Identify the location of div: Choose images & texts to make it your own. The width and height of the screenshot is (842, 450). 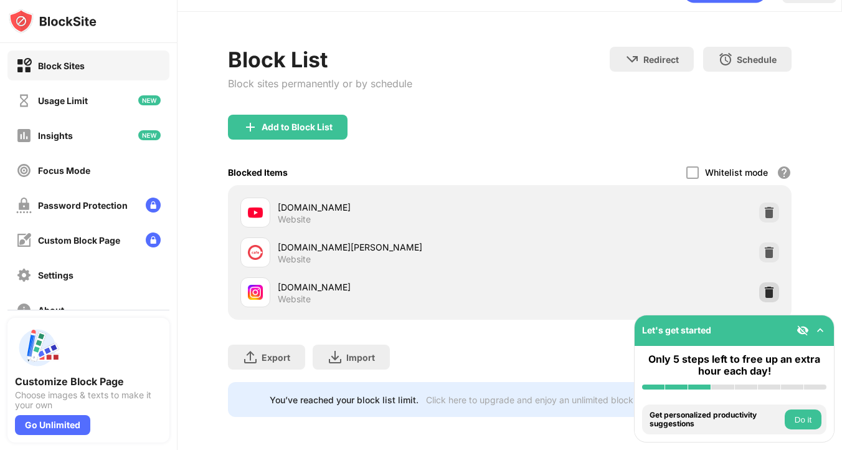
(88, 400).